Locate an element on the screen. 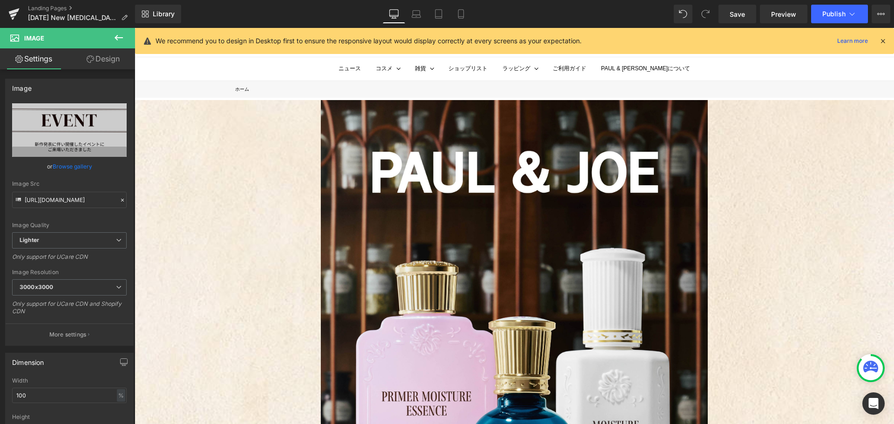 This screenshot has width=894, height=424. a: Laptop is located at coordinates (416, 14).